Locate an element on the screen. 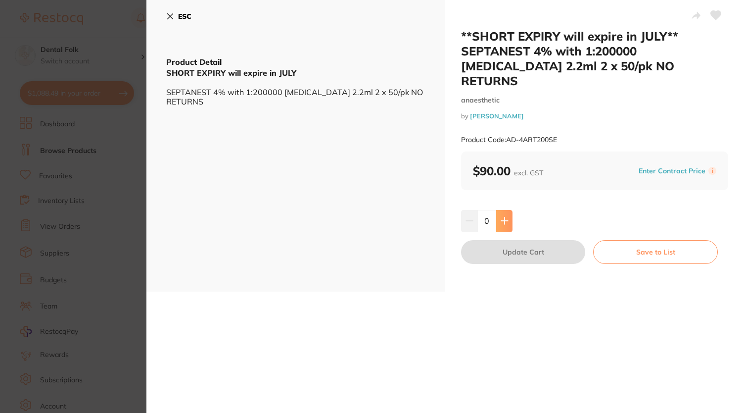 The image size is (744, 413). button: Save to List is located at coordinates (656, 252).